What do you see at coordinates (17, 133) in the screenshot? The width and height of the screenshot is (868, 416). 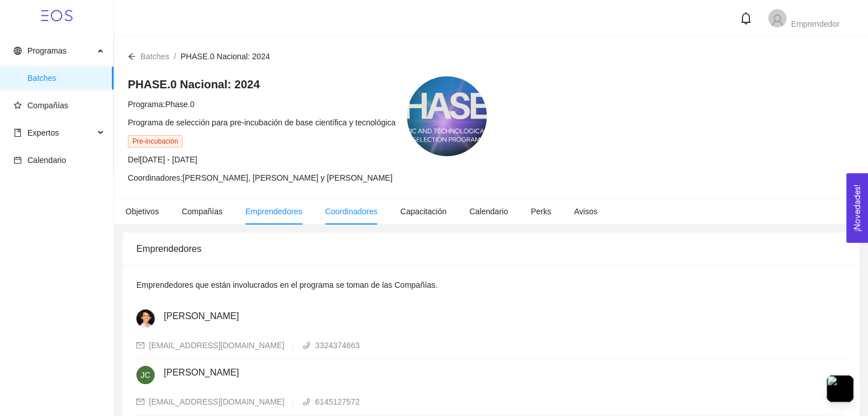 I see `span: book` at bounding box center [17, 133].